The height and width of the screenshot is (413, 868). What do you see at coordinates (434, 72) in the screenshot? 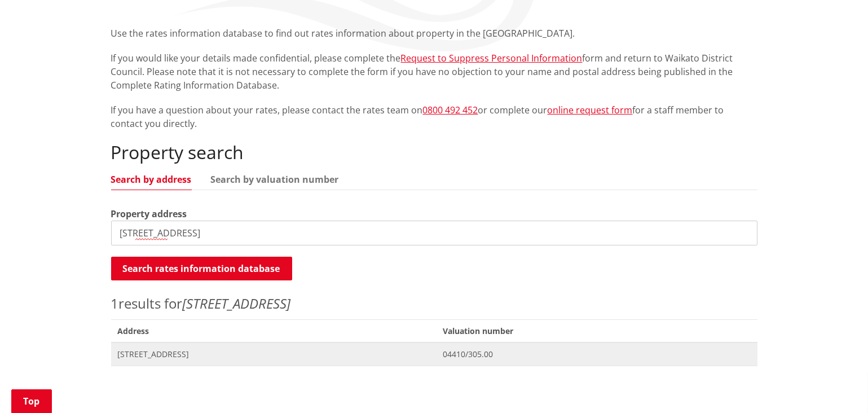
I see `p: If you would like your details made confidential, please complete the form and return to Waikato ...` at bounding box center [434, 72].